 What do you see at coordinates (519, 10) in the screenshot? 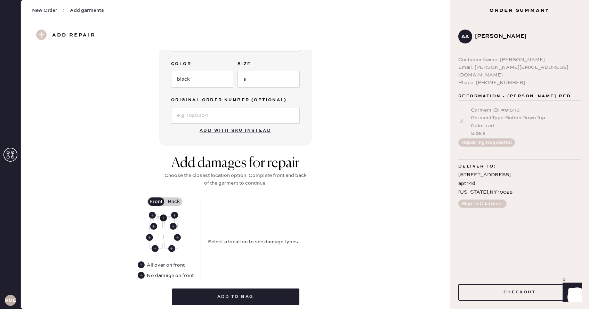
I see `h3: Order Summary` at bounding box center [519, 10].